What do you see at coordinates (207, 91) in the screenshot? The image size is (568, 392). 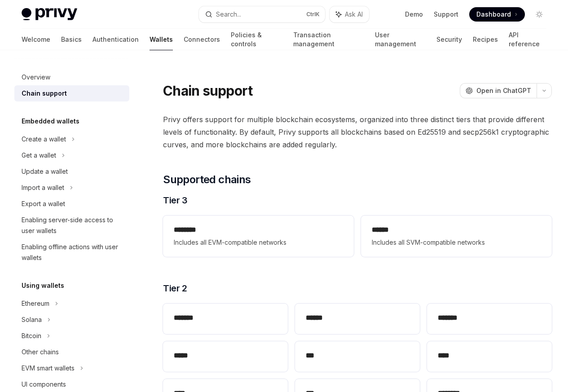 I see `h1: Chain support` at bounding box center [207, 91].